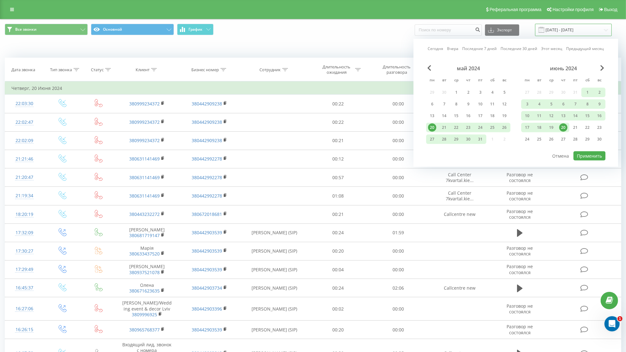  I want to click on abbr: пятница, so click(575, 81).